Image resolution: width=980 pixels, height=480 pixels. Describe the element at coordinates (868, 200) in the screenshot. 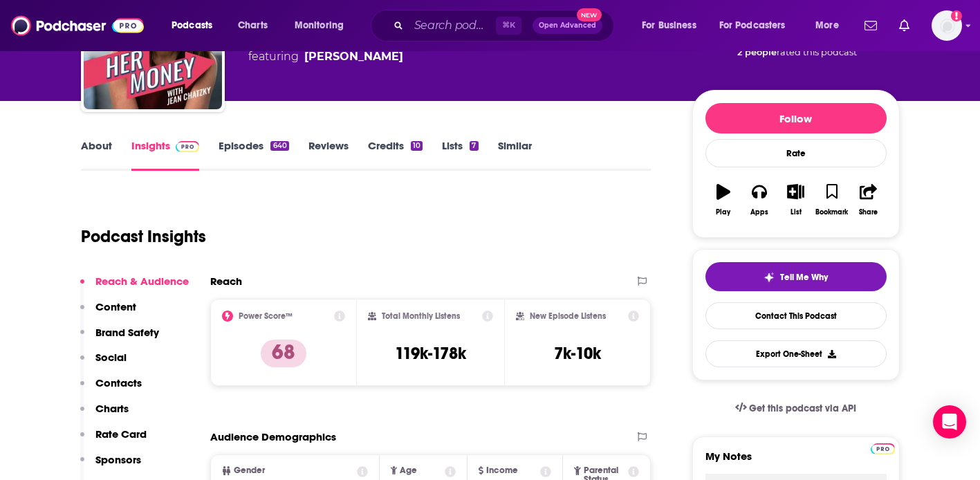

I see `button: Share` at that location.